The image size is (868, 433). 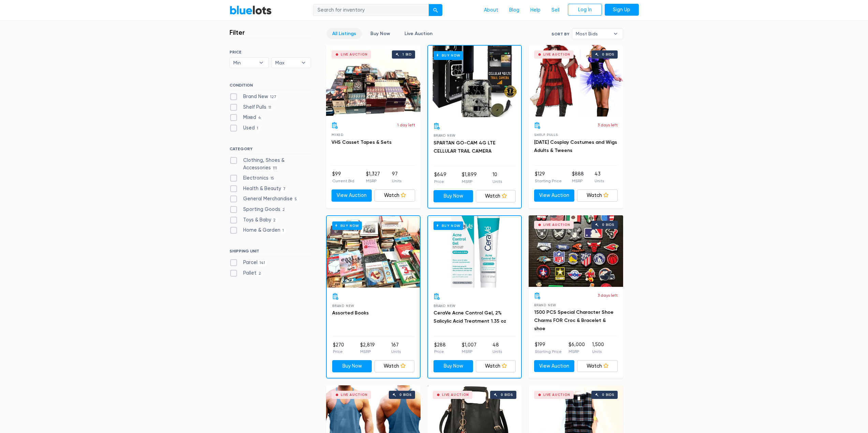 What do you see at coordinates (344, 33) in the screenshot?
I see `a: All Listings` at bounding box center [344, 33].